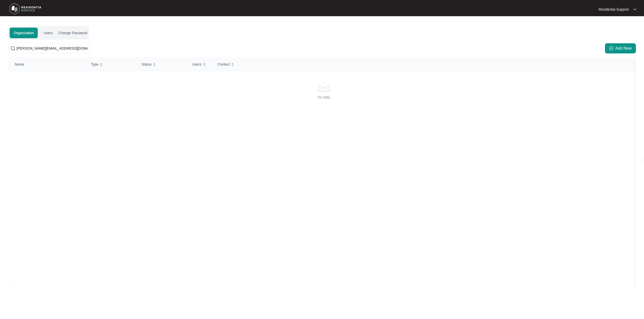 This screenshot has width=644, height=319. Describe the element at coordinates (322, 48) in the screenshot. I see `div: Organizations` at that location.